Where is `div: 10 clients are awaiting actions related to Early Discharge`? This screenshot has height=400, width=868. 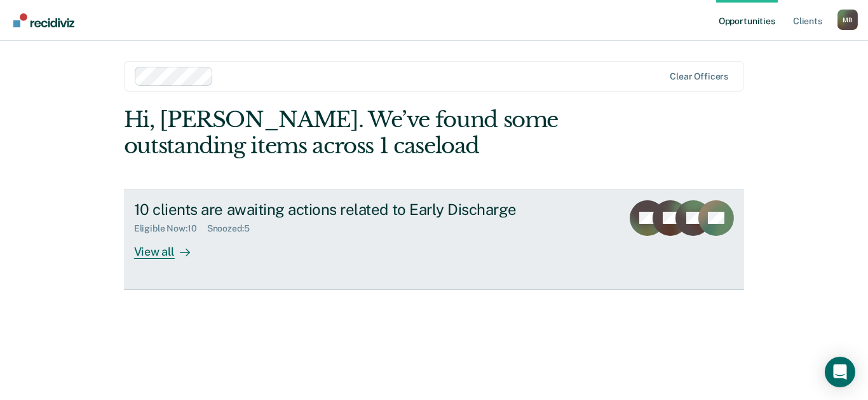
div: 10 clients are awaiting actions related to Early Discharge is located at coordinates (358, 209).